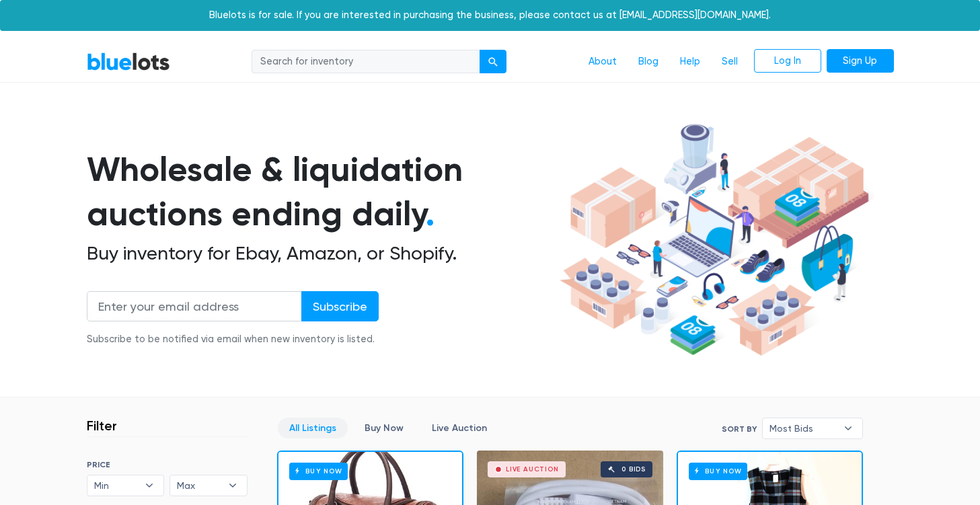 Image resolution: width=980 pixels, height=505 pixels. I want to click on input: Subscribe, so click(340, 306).